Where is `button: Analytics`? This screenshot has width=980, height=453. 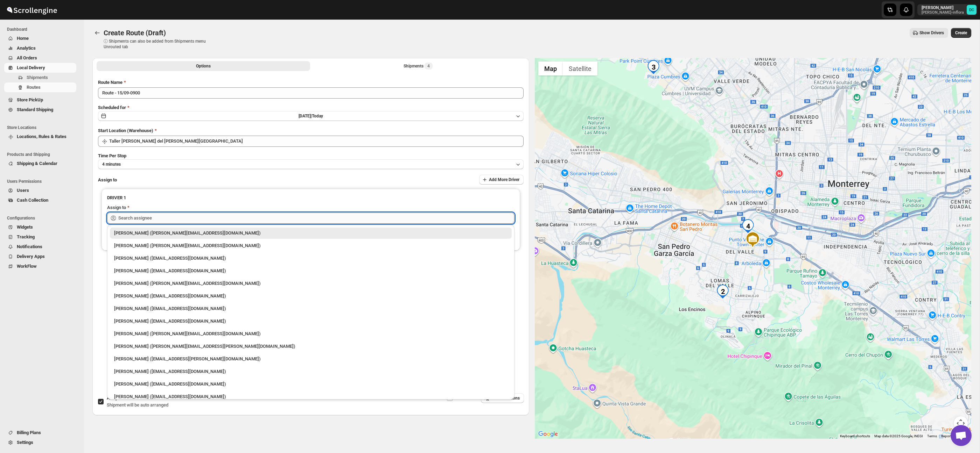 button: Analytics is located at coordinates (40, 48).